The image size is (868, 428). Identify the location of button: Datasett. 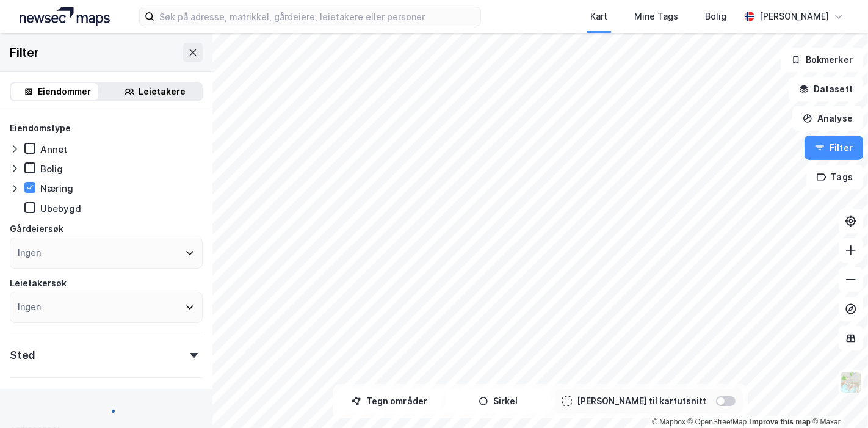
(826, 89).